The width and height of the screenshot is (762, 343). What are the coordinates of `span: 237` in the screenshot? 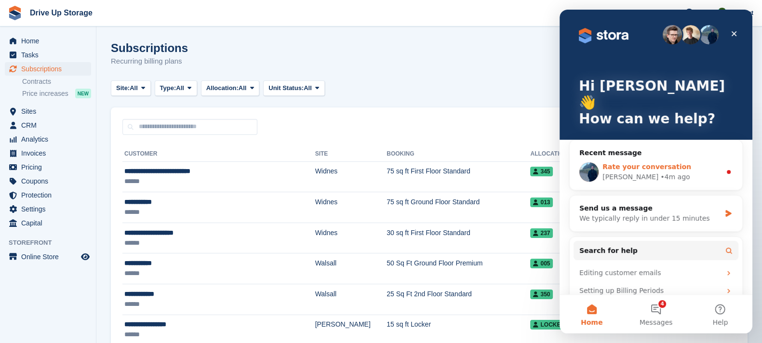 It's located at (541, 233).